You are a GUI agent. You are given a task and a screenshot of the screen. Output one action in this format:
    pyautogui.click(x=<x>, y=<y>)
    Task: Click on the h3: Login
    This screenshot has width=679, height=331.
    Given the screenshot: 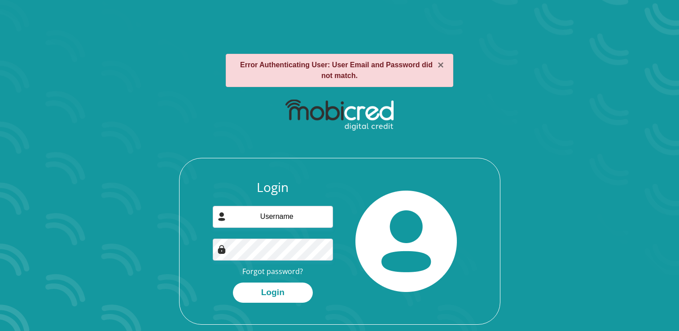 What is the action you would take?
    pyautogui.click(x=273, y=188)
    